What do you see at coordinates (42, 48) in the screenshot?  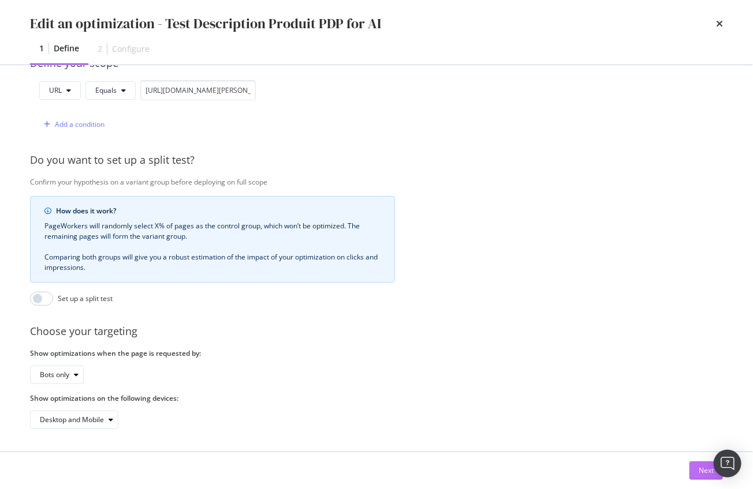 I see `div: 1` at bounding box center [42, 48].